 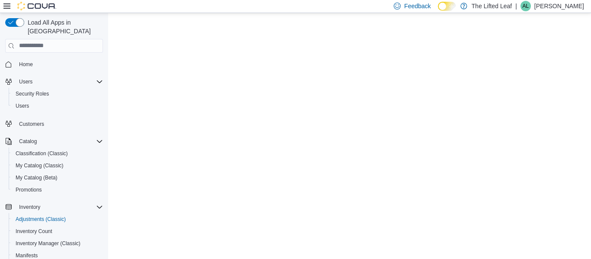 What do you see at coordinates (58, 232) in the screenshot?
I see `button: Inventory Count` at bounding box center [58, 232].